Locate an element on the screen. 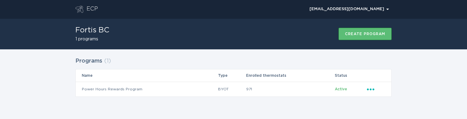 The image size is (467, 119). td: Power Hours Rewards Program is located at coordinates (147, 89).